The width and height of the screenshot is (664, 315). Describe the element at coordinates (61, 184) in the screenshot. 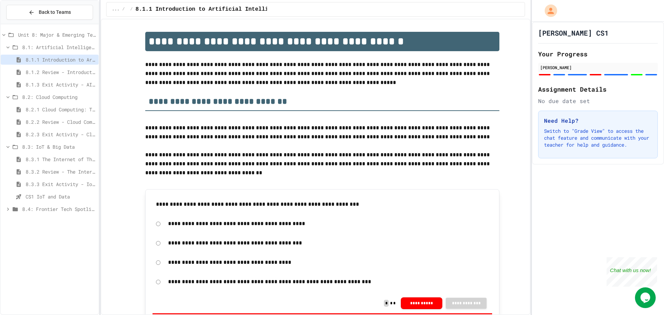

I see `span: 8.3.3 Exit Activity - IoT Data Detective Challenge` at that location.